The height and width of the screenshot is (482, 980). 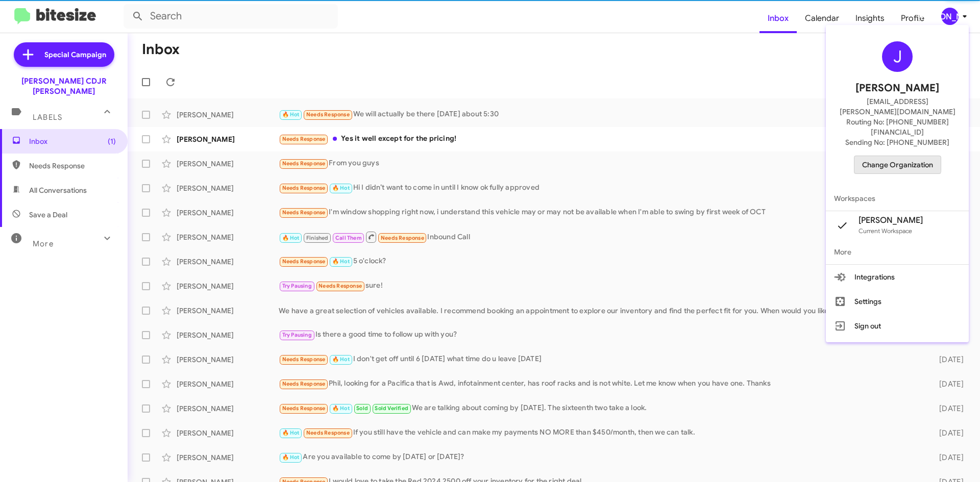 What do you see at coordinates (898, 326) in the screenshot?
I see `button: Sign out` at bounding box center [898, 326].